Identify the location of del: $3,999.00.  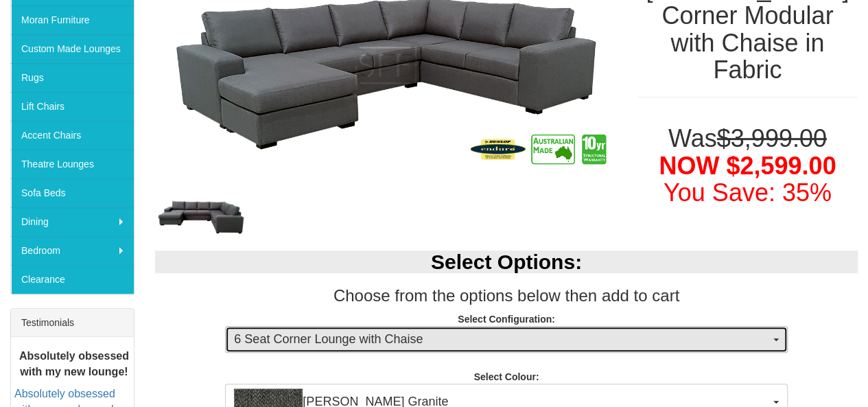
(772, 138).